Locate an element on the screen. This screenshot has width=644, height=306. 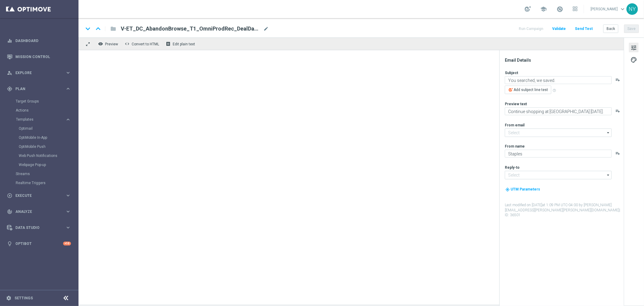
button: equalizer Dashboard is located at coordinates (39, 41).